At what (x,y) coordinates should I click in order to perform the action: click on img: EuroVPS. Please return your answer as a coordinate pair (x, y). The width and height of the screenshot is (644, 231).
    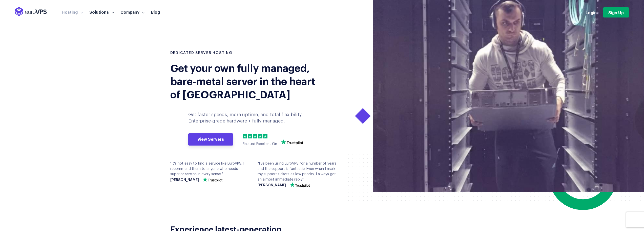
    Looking at the image, I should click on (31, 11).